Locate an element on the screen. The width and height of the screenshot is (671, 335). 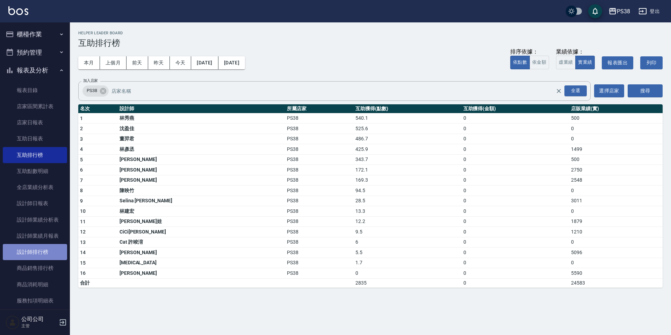
div: 全選 is located at coordinates (576, 91).